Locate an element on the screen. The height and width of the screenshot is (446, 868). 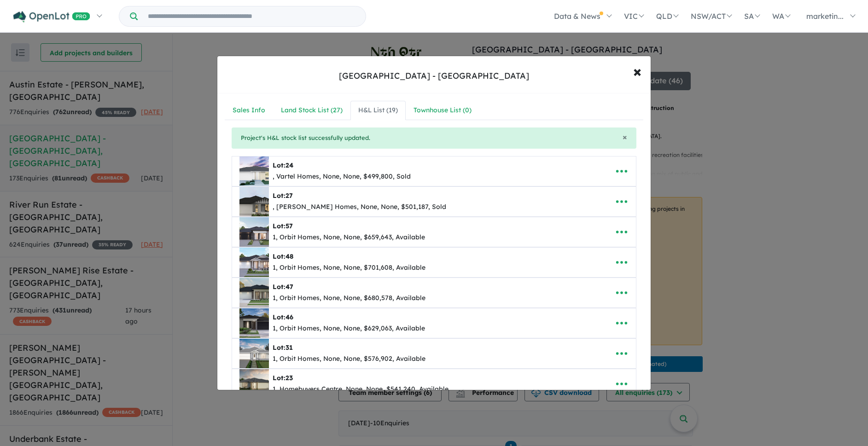
span: 27 is located at coordinates (289, 196).